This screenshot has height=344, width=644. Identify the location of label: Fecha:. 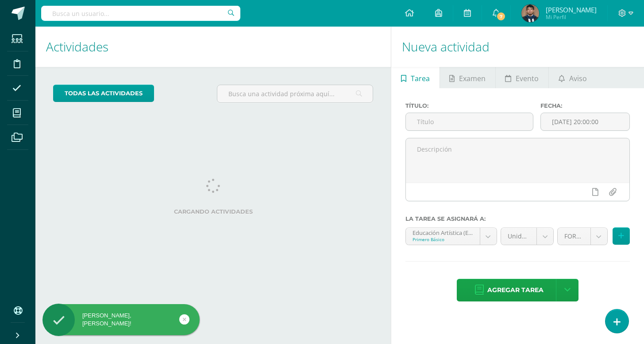
(586, 106).